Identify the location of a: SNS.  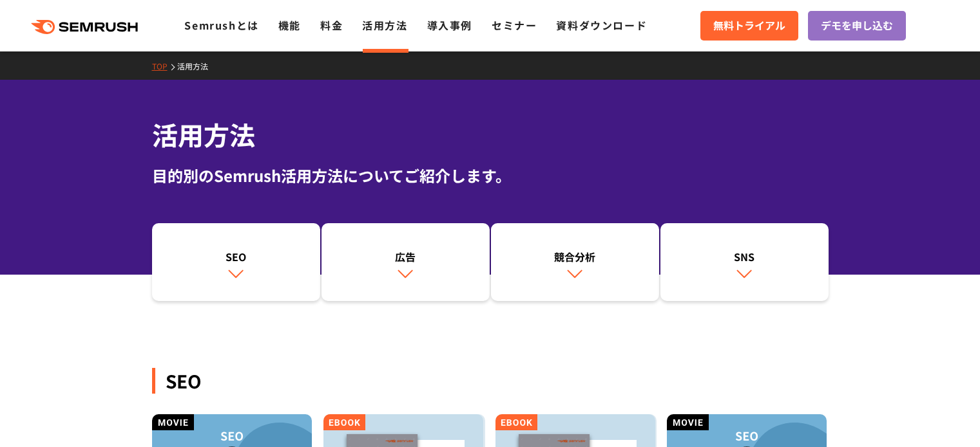
(744, 262).